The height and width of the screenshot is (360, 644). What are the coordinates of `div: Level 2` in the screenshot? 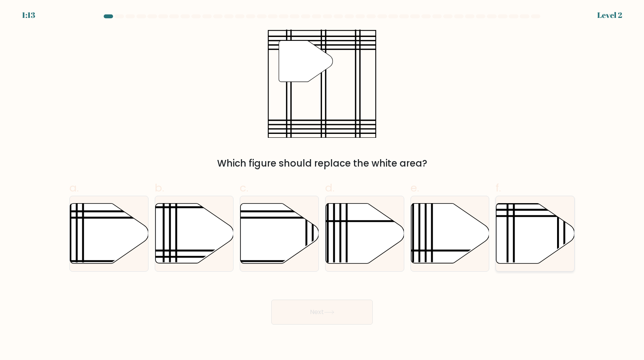 It's located at (610, 15).